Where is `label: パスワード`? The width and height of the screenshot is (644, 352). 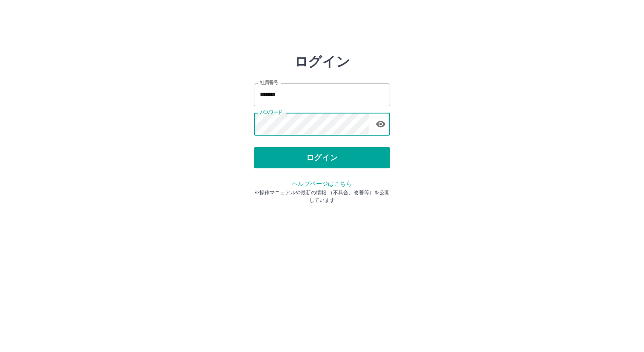
label: パスワード is located at coordinates (271, 112).